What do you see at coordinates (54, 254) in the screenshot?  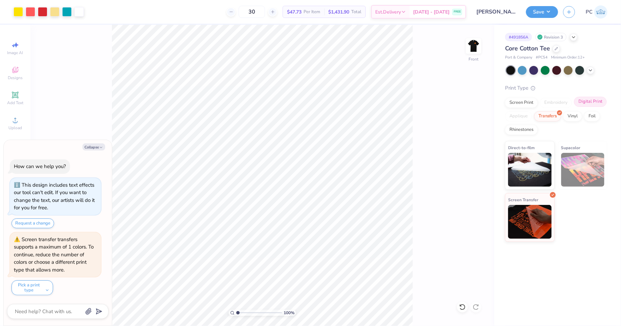 I see `div: Screen transfer transfers supports a maximum of 1 colors. To continue, reduce the number of color...` at bounding box center [54, 254].